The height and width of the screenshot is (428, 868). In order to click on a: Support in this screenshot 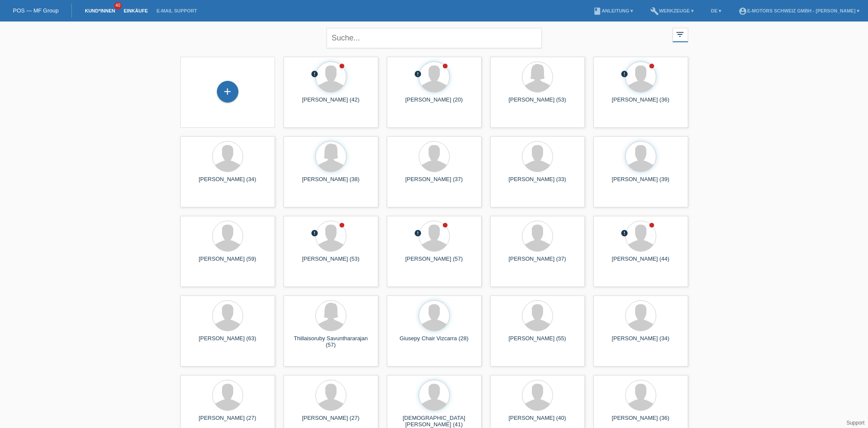, I will do `click(856, 423)`.